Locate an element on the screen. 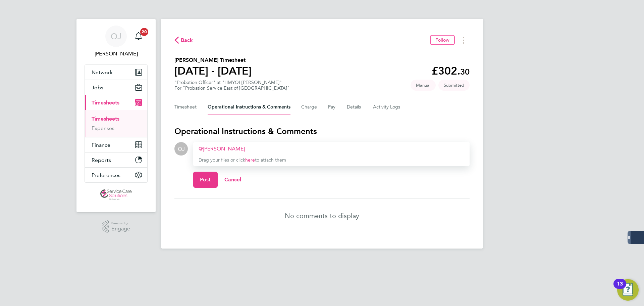 This screenshot has width=644, height=306. button: Operational Instructions & Comments is located at coordinates (249, 107).